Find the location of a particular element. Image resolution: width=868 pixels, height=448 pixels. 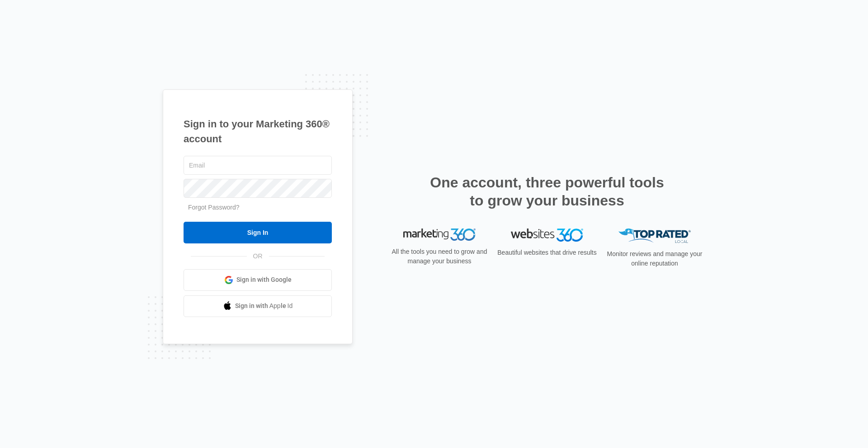

img: Marketing 360 is located at coordinates (439, 235).